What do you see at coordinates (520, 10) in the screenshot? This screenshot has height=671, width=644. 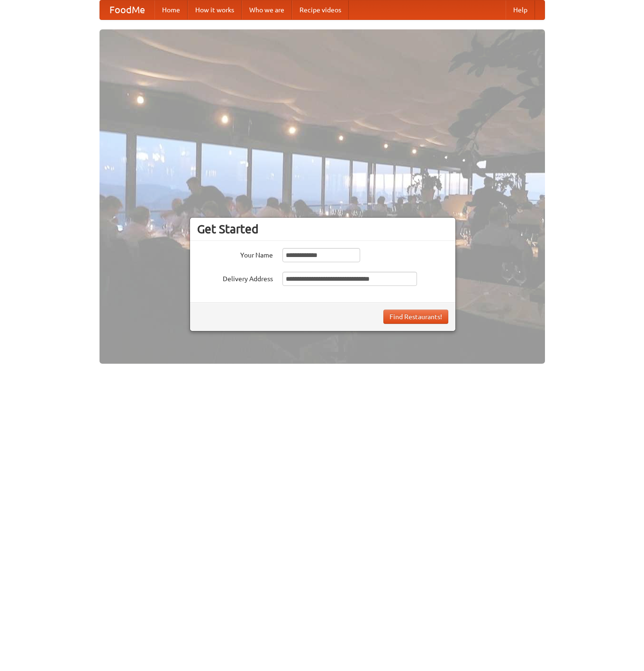 I see `a: Help` at bounding box center [520, 10].